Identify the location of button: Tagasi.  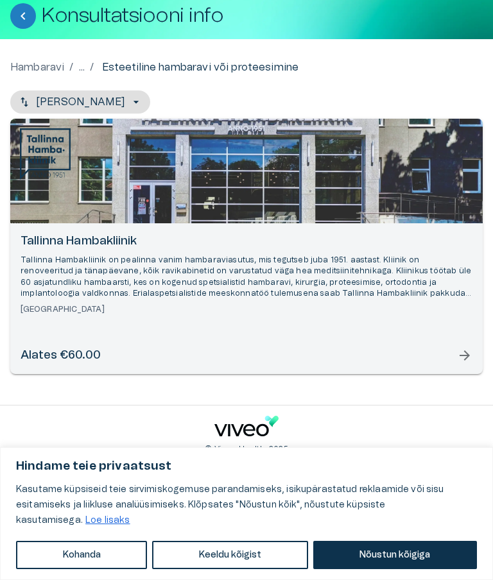
(23, 16).